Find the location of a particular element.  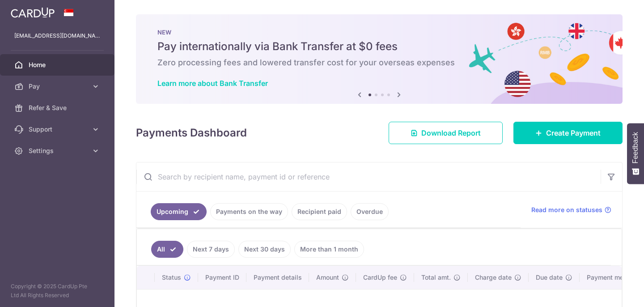

h6: Zero processing fees and lowered transfer cost for your overseas expenses is located at coordinates (379, 63).